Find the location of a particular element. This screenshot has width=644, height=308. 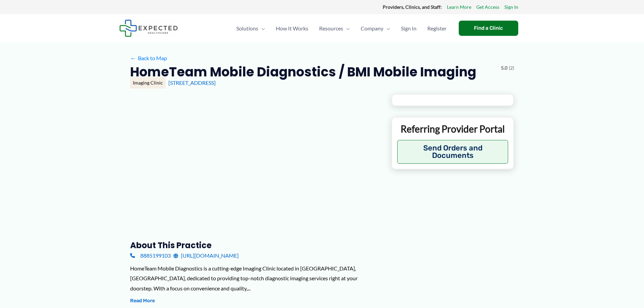

span: Resources is located at coordinates (331, 28).